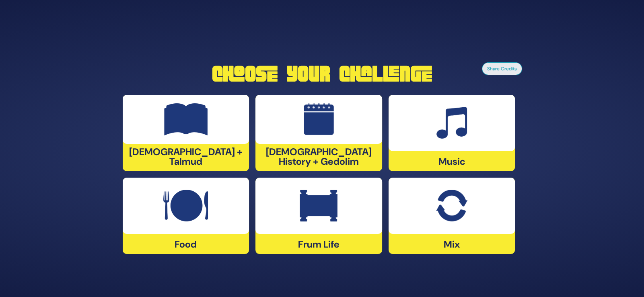  What do you see at coordinates (452, 216) in the screenshot?
I see `div: Mix` at bounding box center [452, 216].